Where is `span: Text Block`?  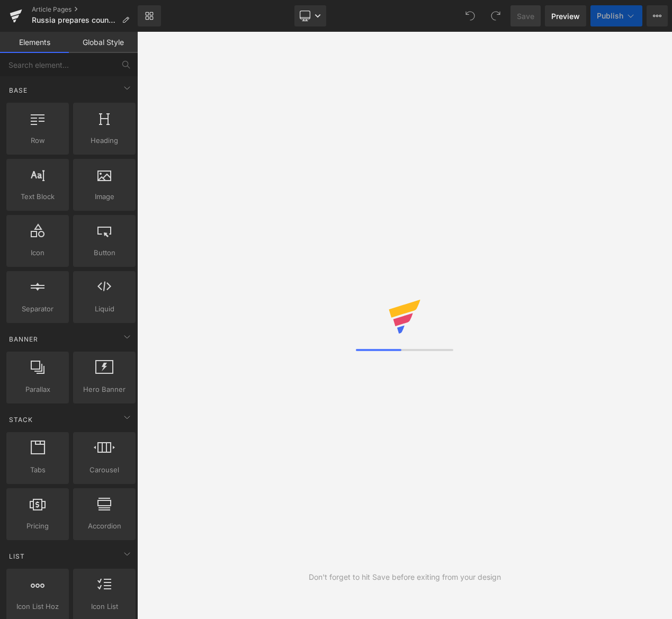 span: Text Block is located at coordinates (37, 196).